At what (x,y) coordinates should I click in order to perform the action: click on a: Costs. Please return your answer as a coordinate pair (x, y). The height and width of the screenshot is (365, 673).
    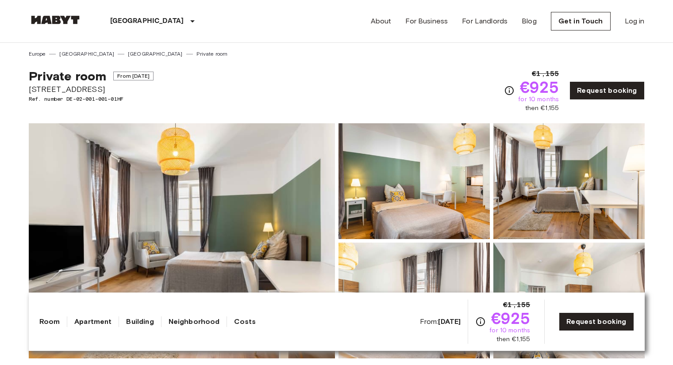
    Looking at the image, I should click on (245, 322).